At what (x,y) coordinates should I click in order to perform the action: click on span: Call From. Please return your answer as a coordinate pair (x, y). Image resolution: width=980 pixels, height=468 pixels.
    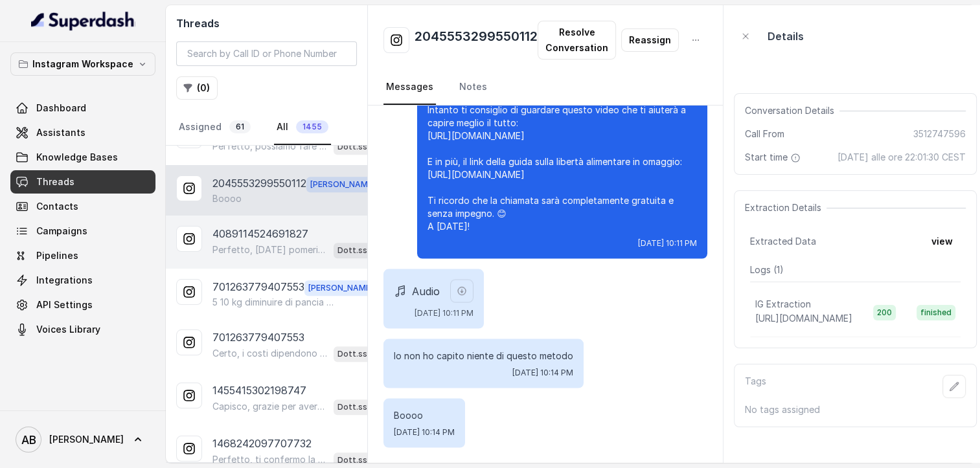
    Looking at the image, I should click on (764, 134).